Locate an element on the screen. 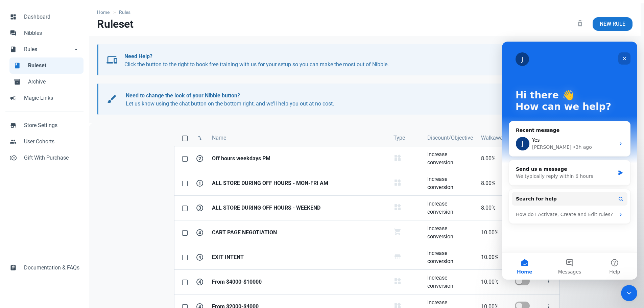  p: How can we help? is located at coordinates (68, 65).